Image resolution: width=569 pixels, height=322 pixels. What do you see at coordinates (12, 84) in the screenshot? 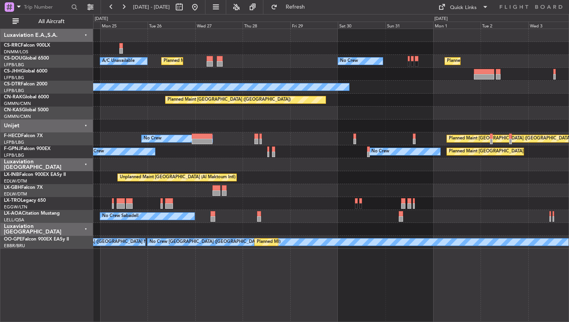
I see `span: CS-DTR` at bounding box center [12, 84].